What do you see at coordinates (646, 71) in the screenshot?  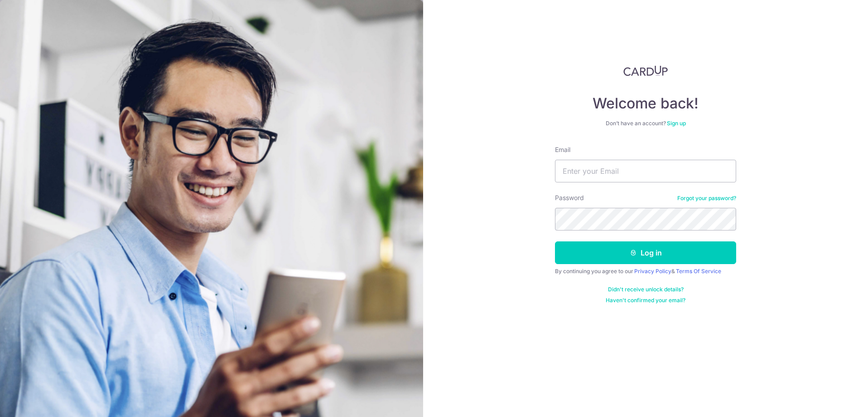 I see `img: CardUp Logo` at bounding box center [646, 71].